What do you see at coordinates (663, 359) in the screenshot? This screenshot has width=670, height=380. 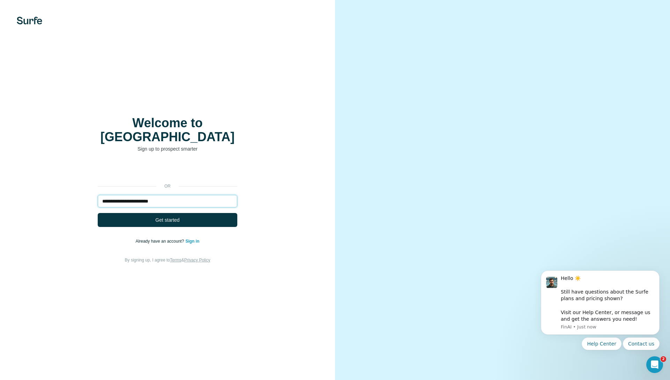 I see `span: 2` at bounding box center [663, 359].